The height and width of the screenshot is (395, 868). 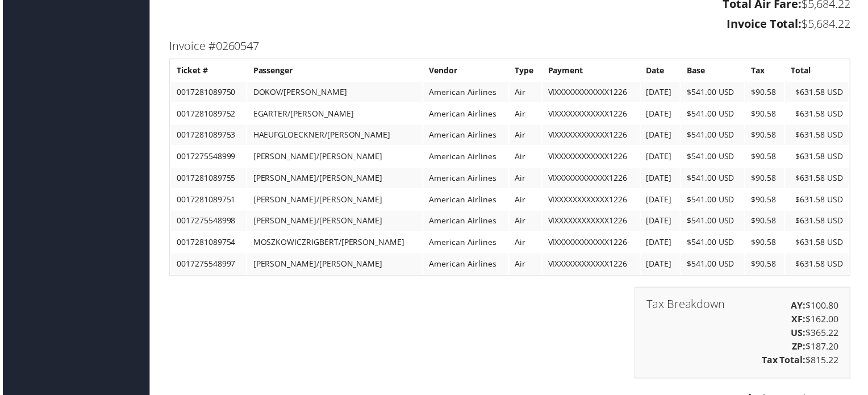 What do you see at coordinates (207, 71) in the screenshot?
I see `th: Ticket #` at bounding box center [207, 71].